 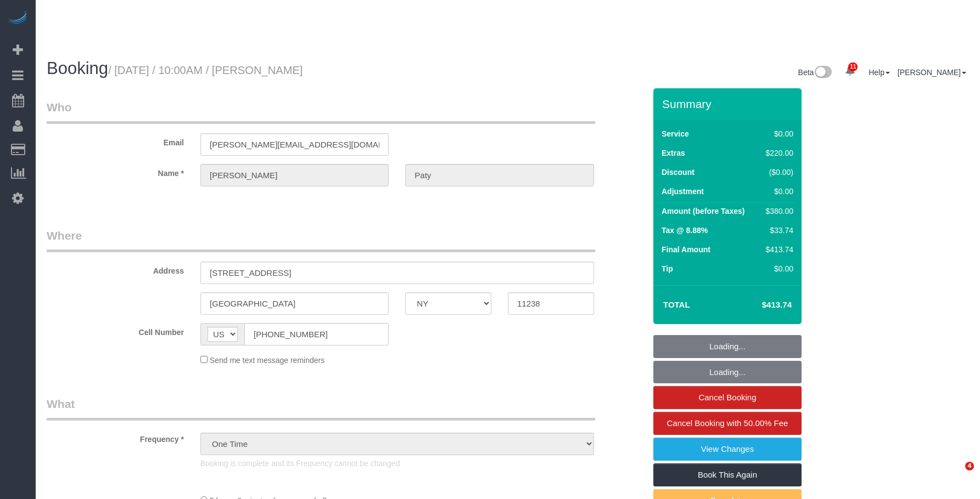 I want to click on label: Service, so click(x=675, y=134).